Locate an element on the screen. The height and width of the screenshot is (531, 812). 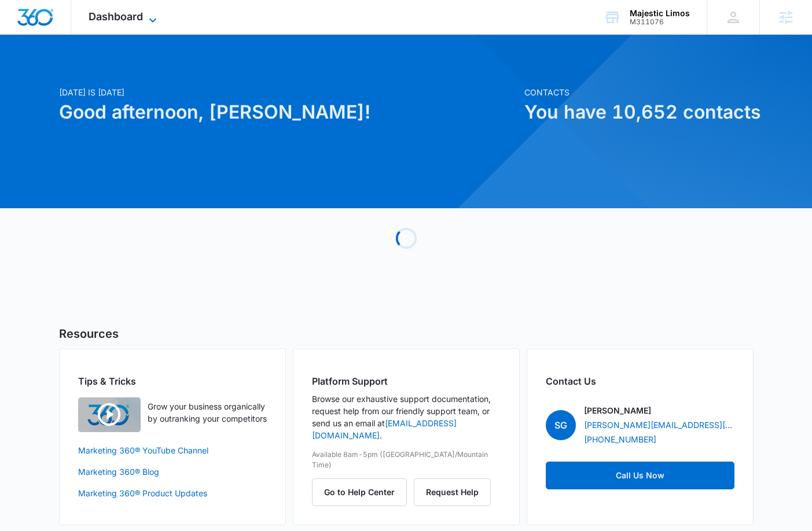
span: Dashboard is located at coordinates (116, 17).